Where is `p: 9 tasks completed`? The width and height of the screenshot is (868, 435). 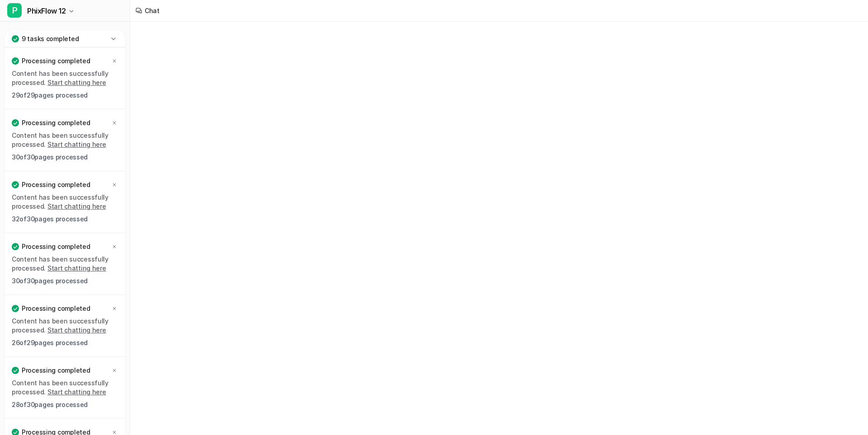 p: 9 tasks completed is located at coordinates (50, 39).